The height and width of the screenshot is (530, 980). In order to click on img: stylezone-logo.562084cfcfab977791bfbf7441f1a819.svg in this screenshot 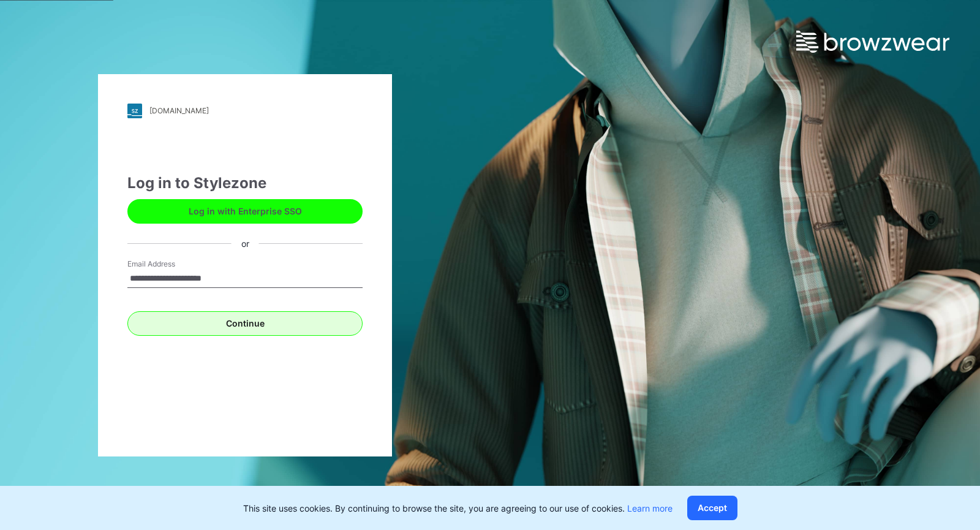, I will do `click(135, 111)`.